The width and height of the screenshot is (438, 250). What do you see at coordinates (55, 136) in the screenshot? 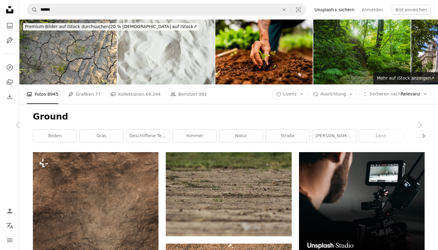
I see `a: Boden` at bounding box center [55, 136].